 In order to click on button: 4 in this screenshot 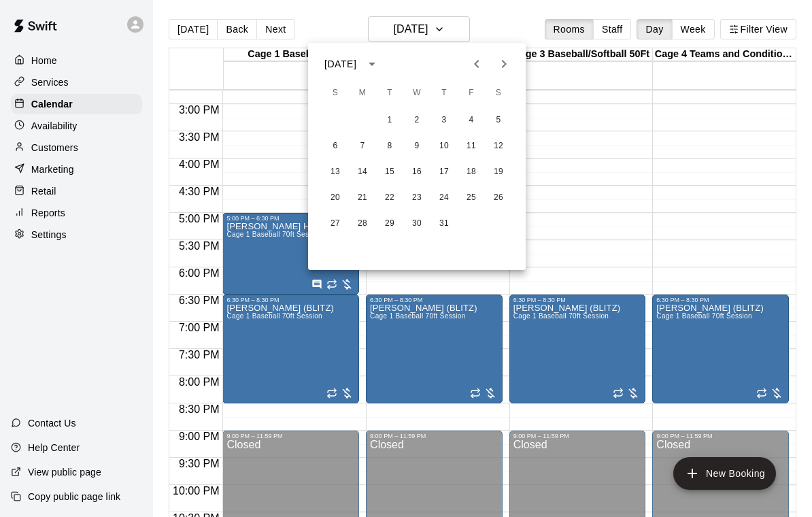, I will do `click(472, 120)`.